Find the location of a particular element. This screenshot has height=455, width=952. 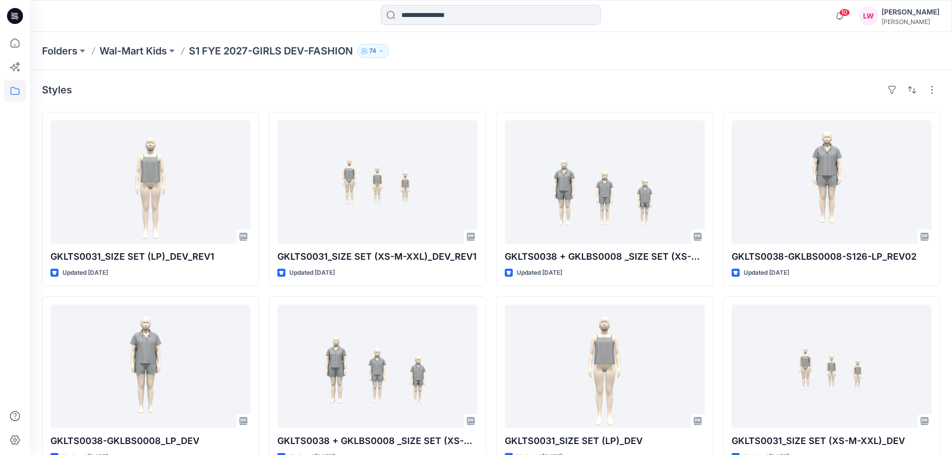

p: GKLTS0031_SIZE SET (LP)_DEV is located at coordinates (604, 441).